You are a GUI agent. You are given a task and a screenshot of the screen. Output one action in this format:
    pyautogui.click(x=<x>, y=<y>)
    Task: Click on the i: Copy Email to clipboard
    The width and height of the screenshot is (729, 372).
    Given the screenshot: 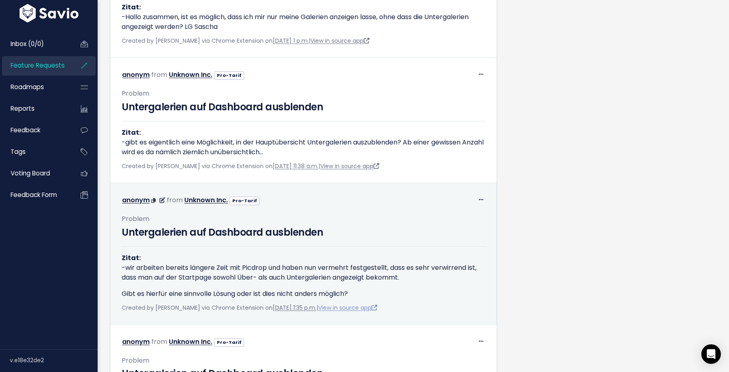 What is the action you would take?
    pyautogui.click(x=153, y=200)
    